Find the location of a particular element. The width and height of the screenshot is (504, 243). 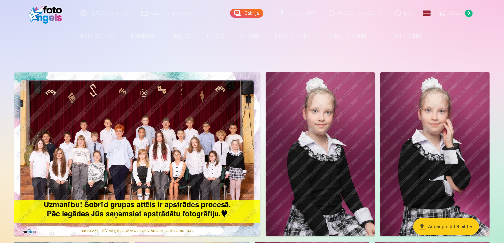

a: Visi produkti is located at coordinates (403, 36).